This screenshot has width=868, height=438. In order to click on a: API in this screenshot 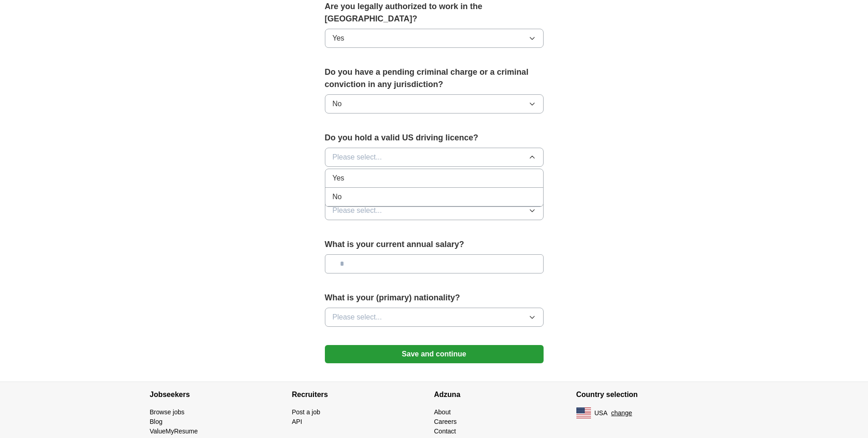, I will do `click(297, 422)`.